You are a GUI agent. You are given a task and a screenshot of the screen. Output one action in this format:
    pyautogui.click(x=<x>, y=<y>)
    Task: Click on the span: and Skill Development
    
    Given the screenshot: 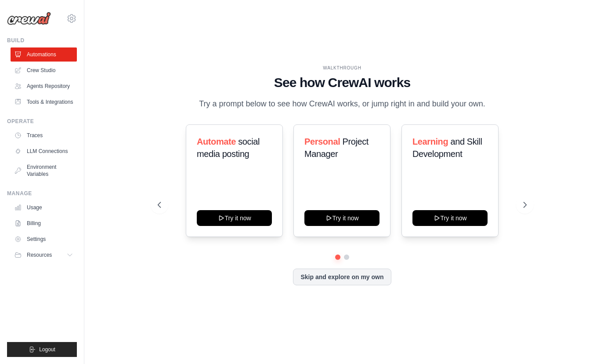 What is the action you would take?
    pyautogui.click(x=448, y=148)
    